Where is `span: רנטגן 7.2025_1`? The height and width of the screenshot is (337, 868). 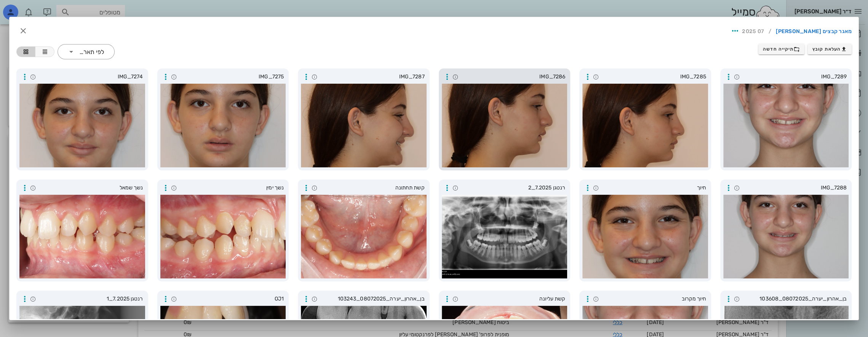
span: רנטגן 7.2025_1 is located at coordinates (91, 299).